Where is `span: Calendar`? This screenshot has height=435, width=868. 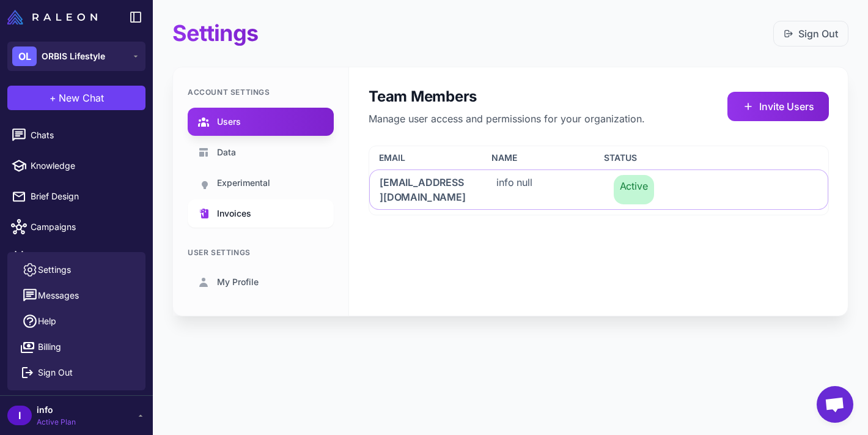 span: Calendar is located at coordinates (85, 257).